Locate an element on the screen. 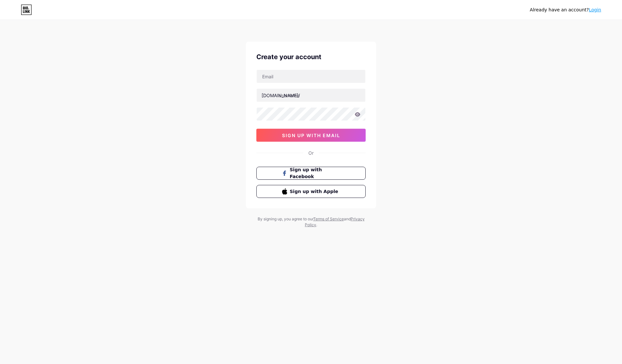 This screenshot has width=622, height=364. div: Create your account is located at coordinates (311, 57).